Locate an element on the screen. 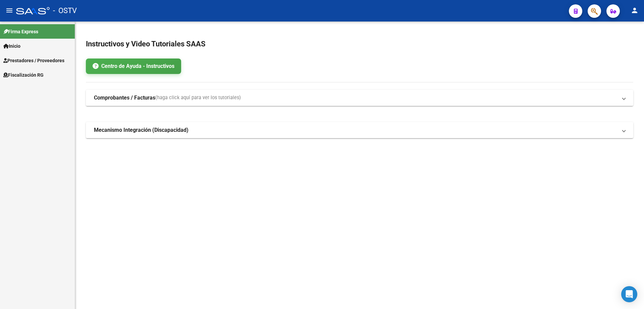 This screenshot has height=309, width=644. span: (haga click aquí para ver los tutoriales) is located at coordinates (198, 97).